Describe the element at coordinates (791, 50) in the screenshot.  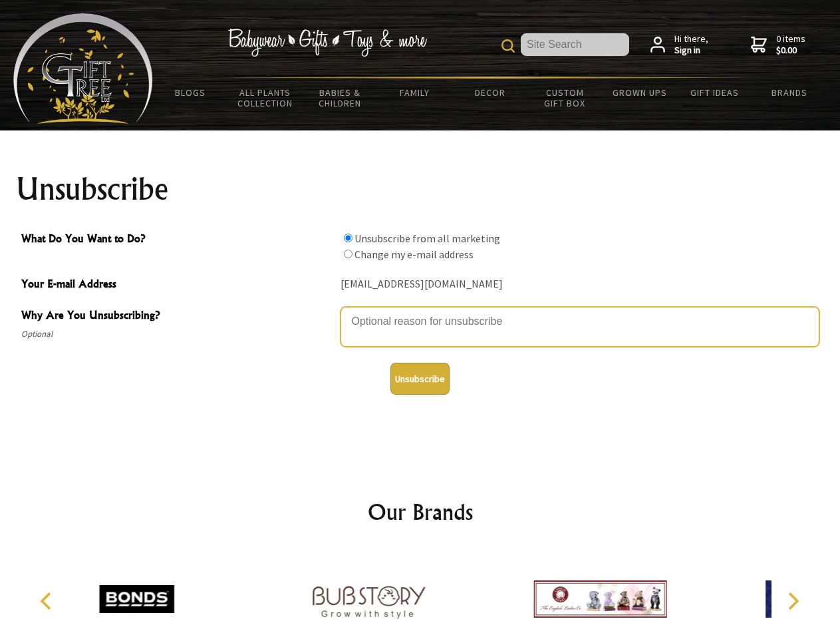
I see `strong: $0.00` at that location.